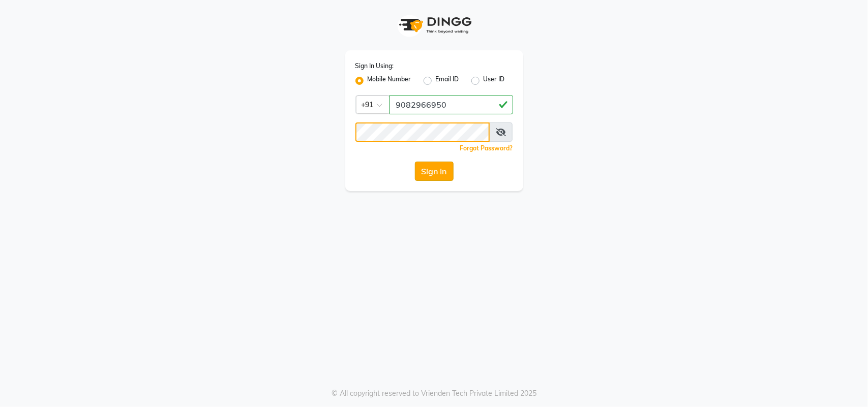 The image size is (868, 407). Describe the element at coordinates (389, 81) in the screenshot. I see `label: Mobile Number` at that location.